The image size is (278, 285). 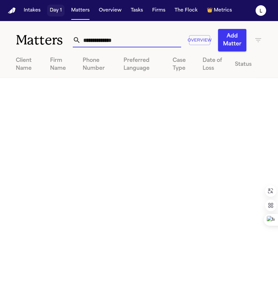 I want to click on button: The Flock, so click(x=186, y=11).